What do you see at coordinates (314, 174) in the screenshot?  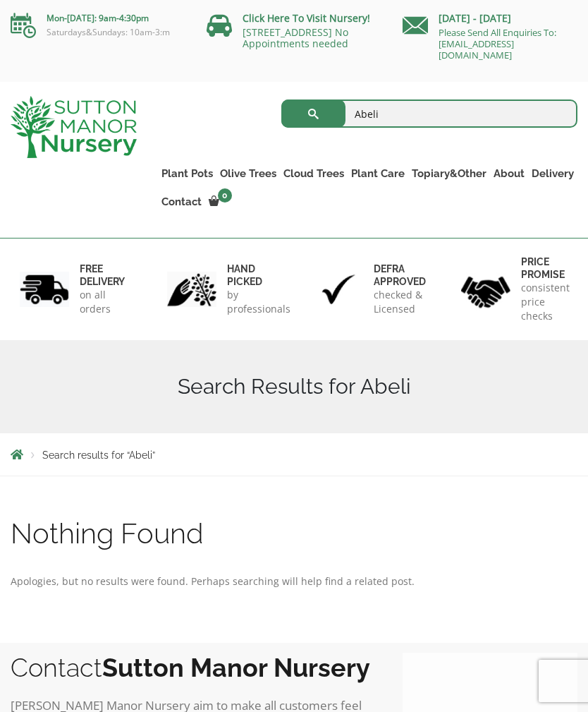 I see `a: Cloud Trees` at bounding box center [314, 174].